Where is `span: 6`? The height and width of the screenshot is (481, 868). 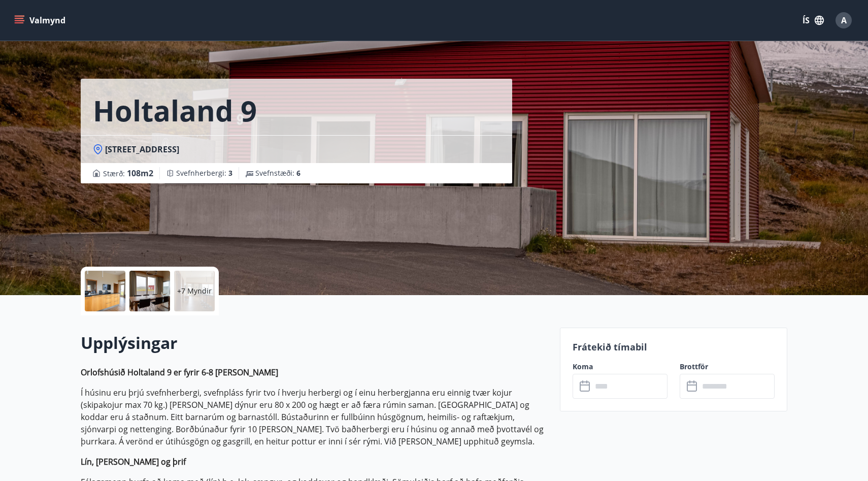
span: 6 is located at coordinates (298, 173).